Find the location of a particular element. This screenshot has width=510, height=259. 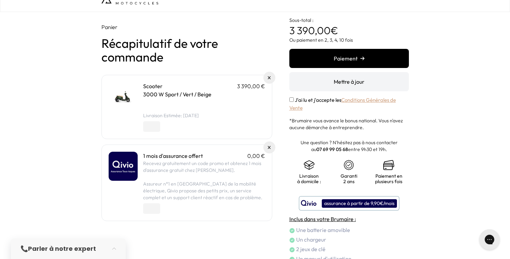

button: Gorgias live chat is located at coordinates (14, 13).